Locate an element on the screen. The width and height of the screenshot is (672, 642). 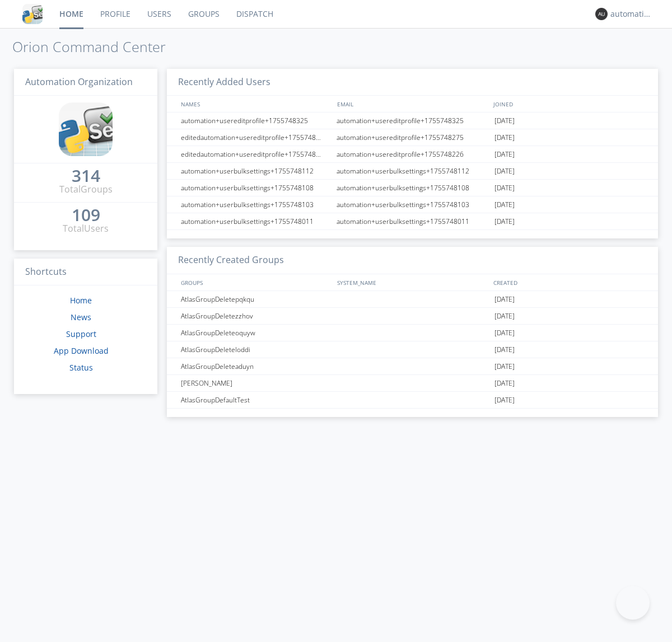
div: 314 is located at coordinates (85, 176).